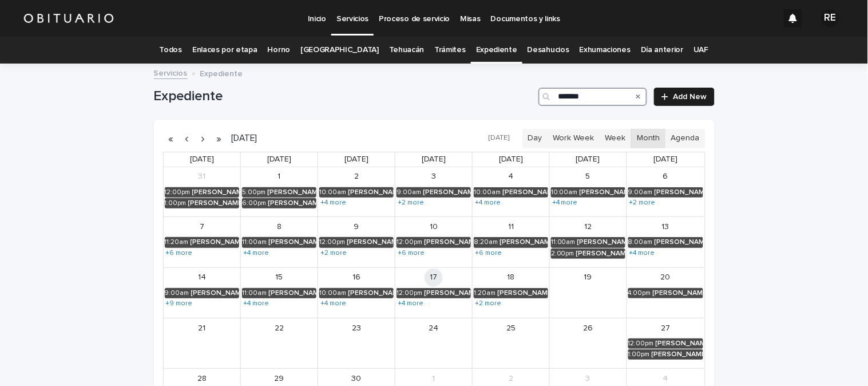 The image size is (868, 386). Describe the element at coordinates (535, 138) in the screenshot. I see `button: Day` at that location.